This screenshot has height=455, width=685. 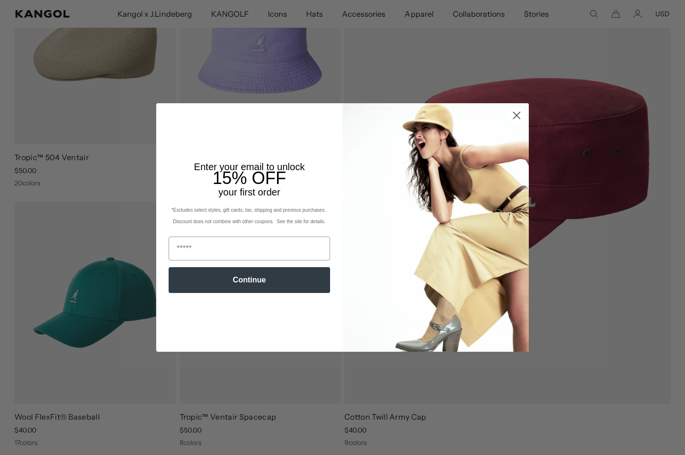 I want to click on span: your first order, so click(x=249, y=192).